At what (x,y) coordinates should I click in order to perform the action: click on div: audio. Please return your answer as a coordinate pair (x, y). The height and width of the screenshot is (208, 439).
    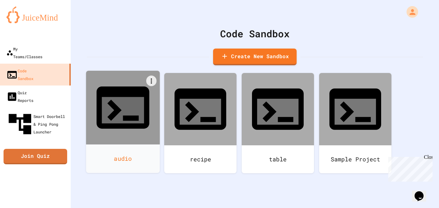
    Looking at the image, I should click on (123, 158).